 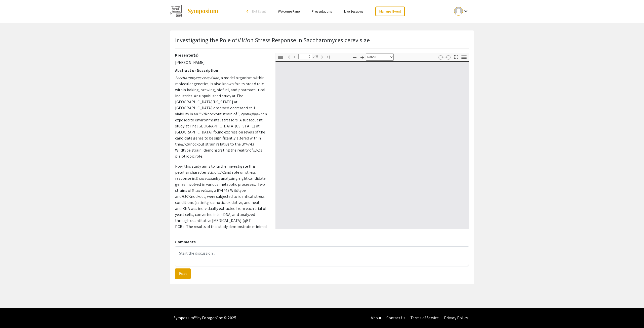 What do you see at coordinates (396, 318) in the screenshot?
I see `a: Contact Us` at bounding box center [396, 318].